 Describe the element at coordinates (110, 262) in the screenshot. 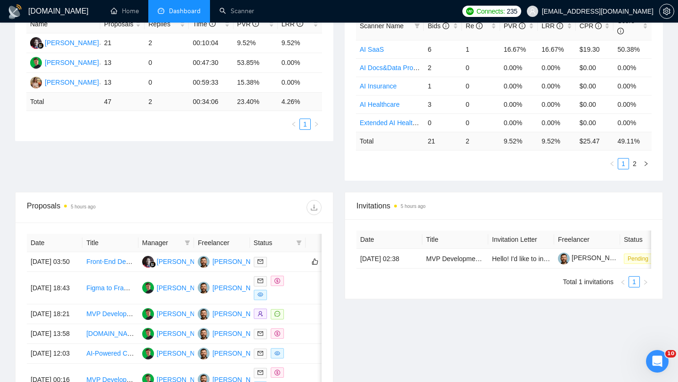

I see `td: Front-End Developer Needed for AI Photo App` at that location.